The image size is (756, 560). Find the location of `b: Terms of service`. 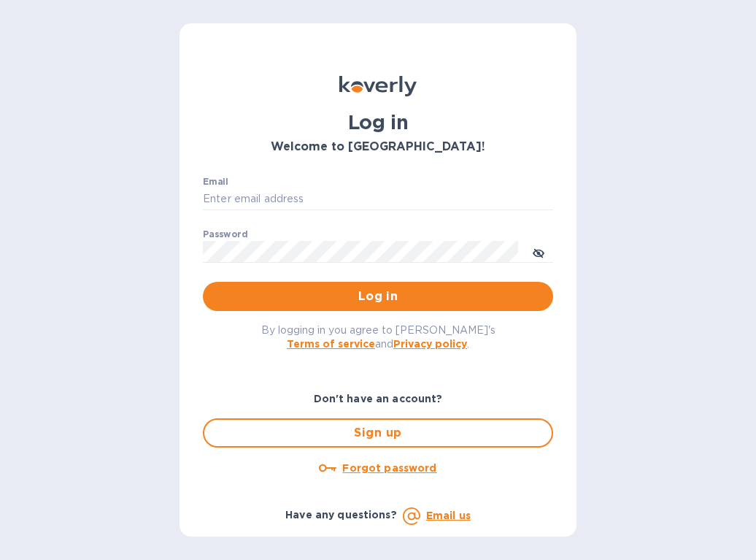

b: Terms of service is located at coordinates (331, 344).